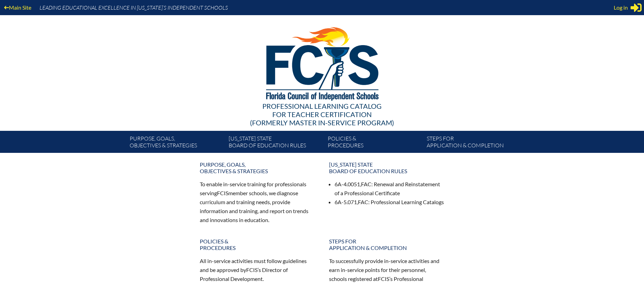  Describe the element at coordinates (636, 8) in the screenshot. I see `svg: Sign in or register` at that location.